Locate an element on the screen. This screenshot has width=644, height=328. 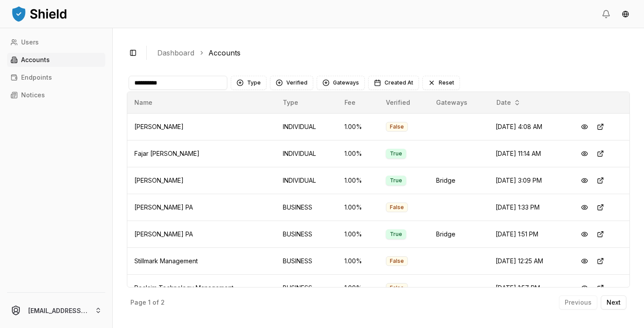
button: Date is located at coordinates (509, 103).